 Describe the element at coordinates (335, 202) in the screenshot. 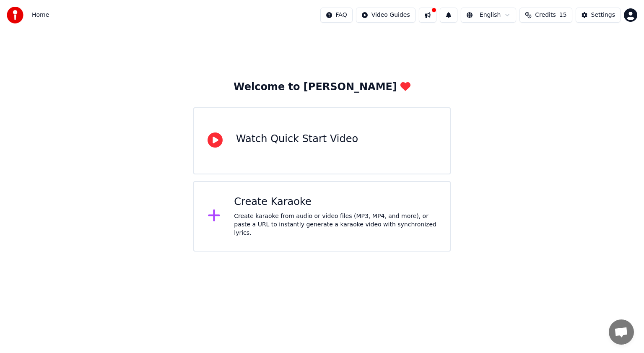

I see `div: Create Karaoke` at that location.